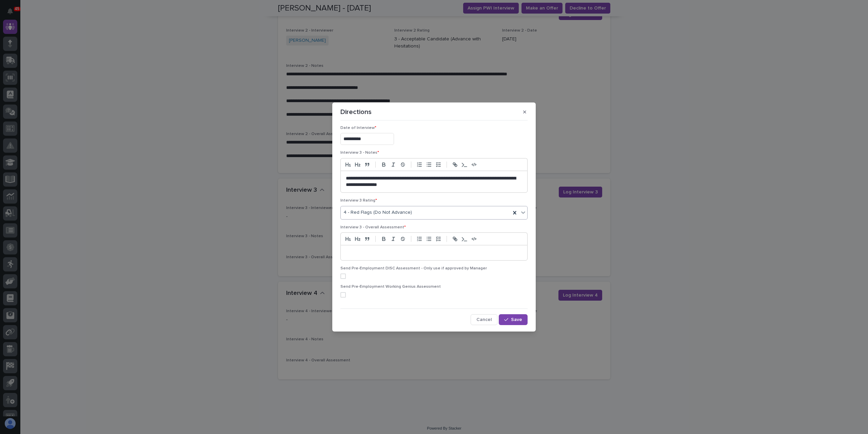 The image size is (868, 434). Describe the element at coordinates (516, 319) in the screenshot. I see `span: Save` at that location.